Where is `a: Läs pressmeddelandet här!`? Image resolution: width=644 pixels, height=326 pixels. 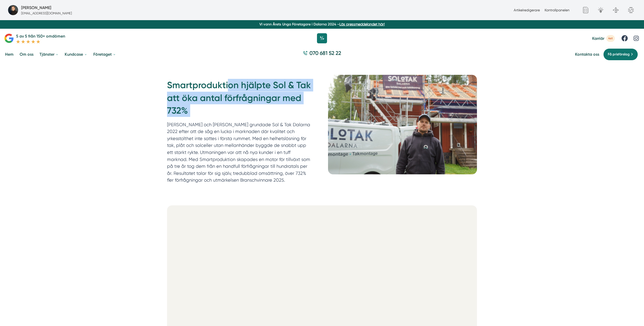
a: Läs pressmeddelandet här! is located at coordinates (362, 24).